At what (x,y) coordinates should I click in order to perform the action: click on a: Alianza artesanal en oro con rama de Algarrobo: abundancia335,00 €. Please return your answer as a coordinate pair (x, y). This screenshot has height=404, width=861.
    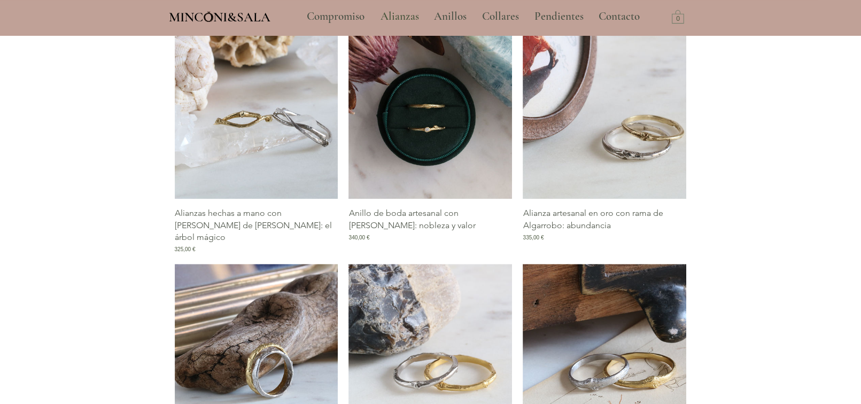
    Looking at the image, I should click on (604, 230).